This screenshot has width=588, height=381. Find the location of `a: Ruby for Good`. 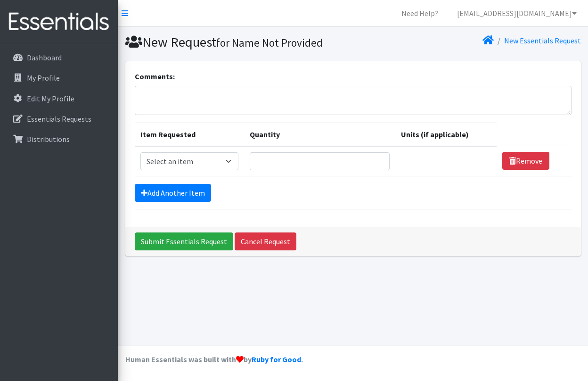

a: Ruby for Good is located at coordinates (276, 360).